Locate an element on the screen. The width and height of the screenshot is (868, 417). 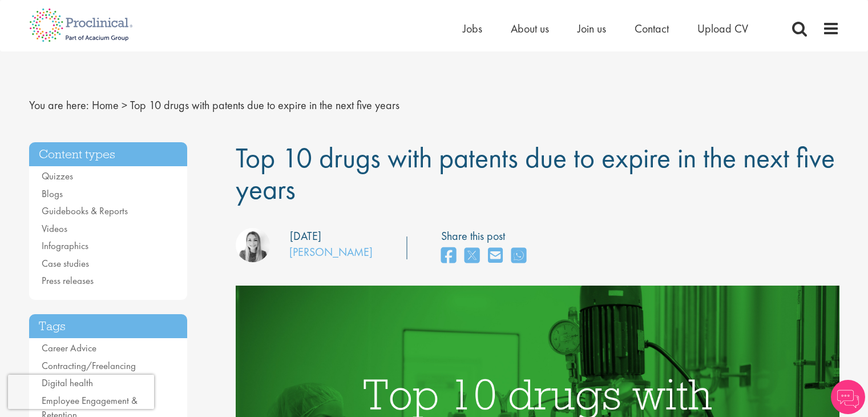
a: Upload CV is located at coordinates (723, 28).